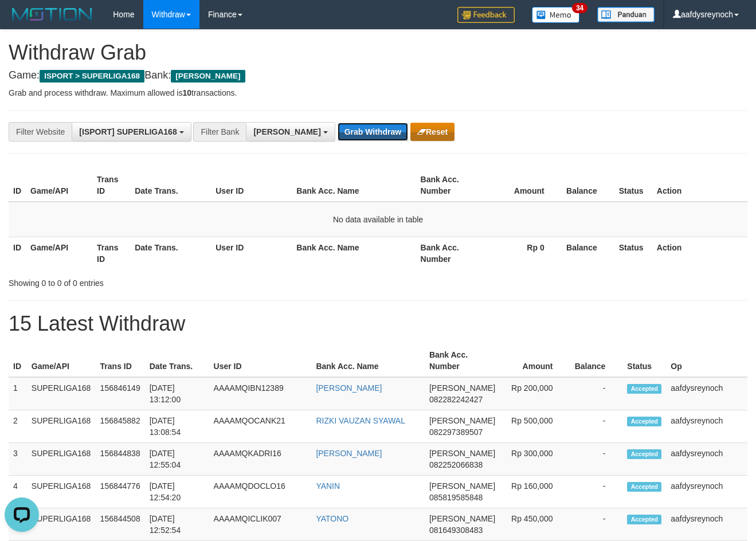  What do you see at coordinates (522, 253) in the screenshot?
I see `th: Rp 0` at bounding box center [522, 253].